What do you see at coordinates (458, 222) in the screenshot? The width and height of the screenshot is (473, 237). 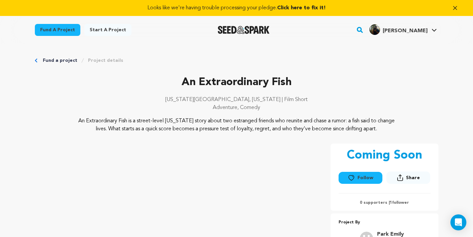 I see `div: Open Intercom Messenger` at bounding box center [458, 222].